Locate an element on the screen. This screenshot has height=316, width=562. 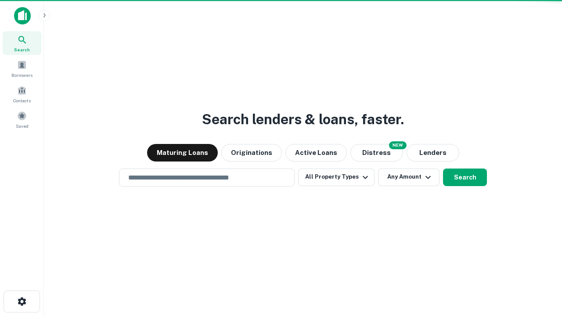
span: Borrowers is located at coordinates (22, 75).